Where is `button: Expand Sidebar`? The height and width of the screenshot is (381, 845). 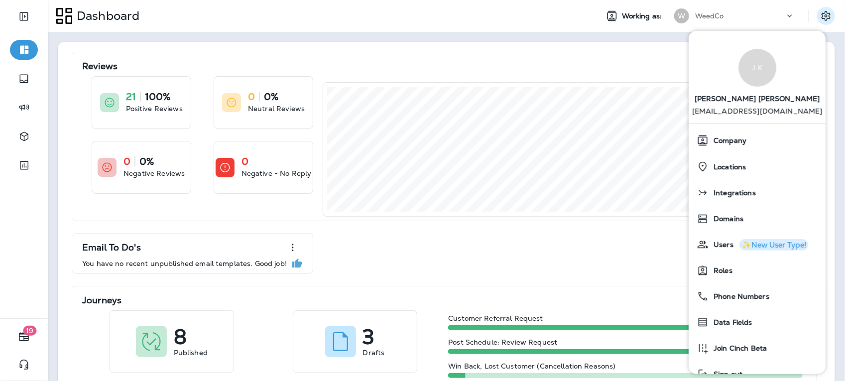 button: Expand Sidebar is located at coordinates (24, 16).